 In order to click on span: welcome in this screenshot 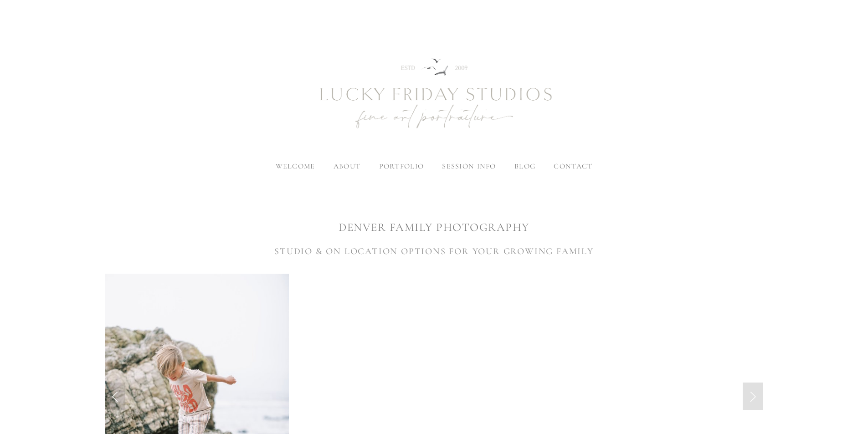, I will do `click(295, 166)`.